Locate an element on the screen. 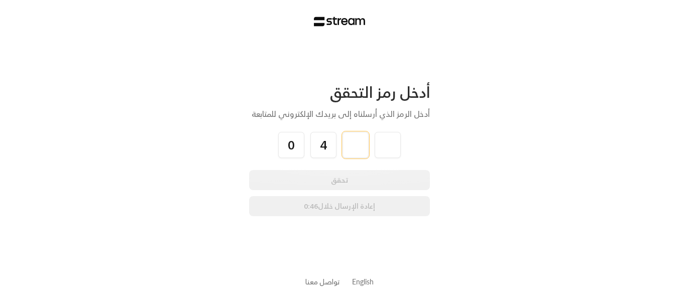 The image size is (679, 307). div: أدخل الرمز الذي أرسلناه إلى بريدك الإلكتروني للمتابعة is located at coordinates (340, 114).